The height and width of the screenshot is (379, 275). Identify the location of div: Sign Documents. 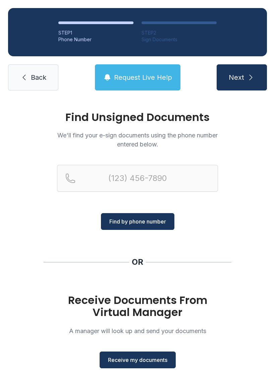
(179, 40).